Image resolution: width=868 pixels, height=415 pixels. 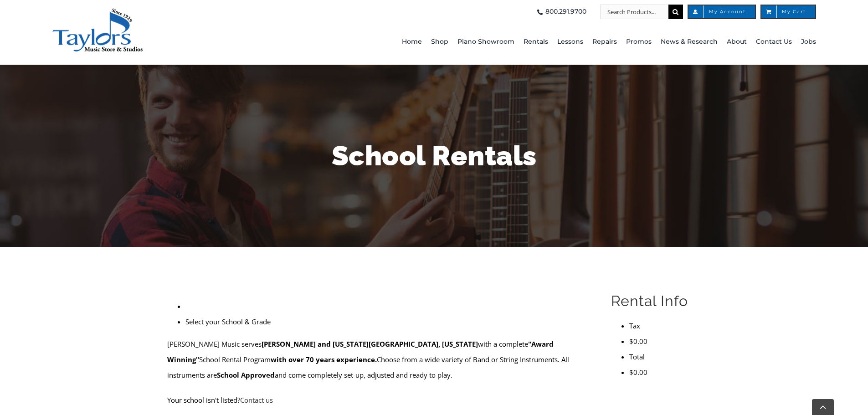 What do you see at coordinates (656, 301) in the screenshot?
I see `h2: Rental Info` at bounding box center [656, 301].